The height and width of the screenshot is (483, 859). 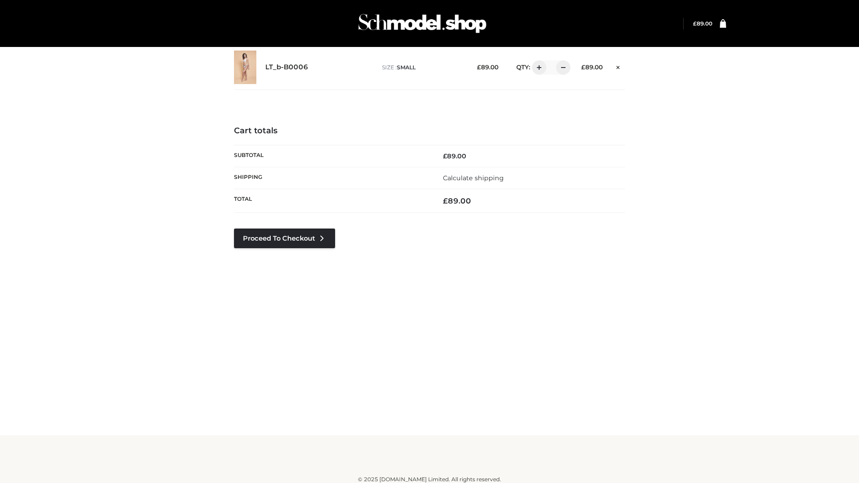 What do you see at coordinates (422, 23) in the screenshot?
I see `a: Schmodel Admin 964` at bounding box center [422, 23].